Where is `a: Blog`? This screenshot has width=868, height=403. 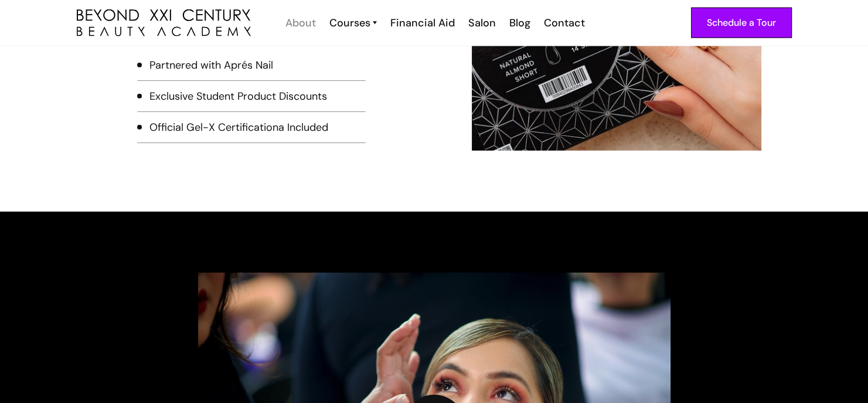 a: Blog is located at coordinates (519, 23).